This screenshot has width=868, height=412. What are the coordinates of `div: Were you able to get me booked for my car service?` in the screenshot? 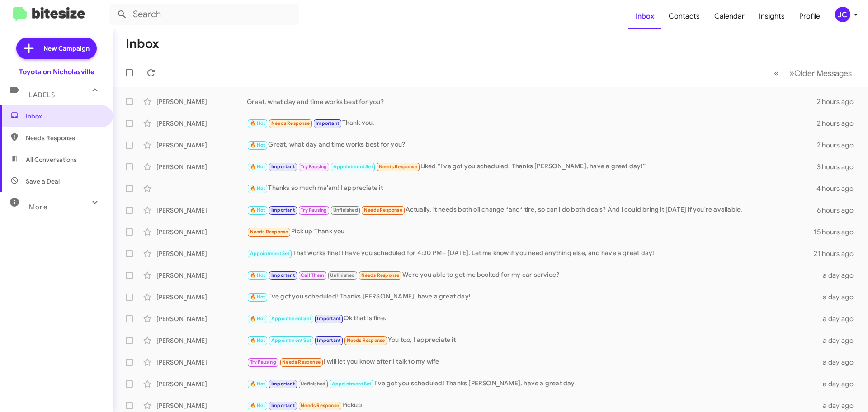 It's located at (532, 275).